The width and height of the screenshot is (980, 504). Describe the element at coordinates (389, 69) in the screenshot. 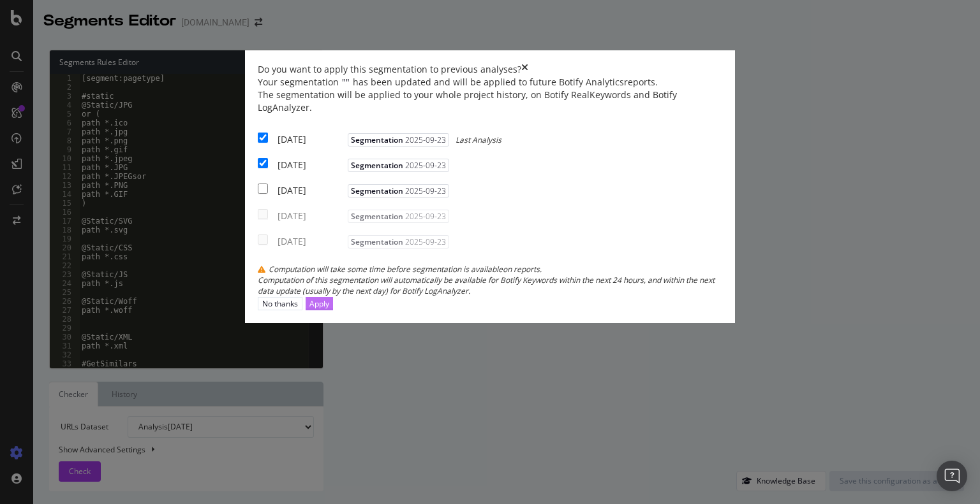

I see `div: Do you want to apply this segmentation to previous analyses?` at that location.